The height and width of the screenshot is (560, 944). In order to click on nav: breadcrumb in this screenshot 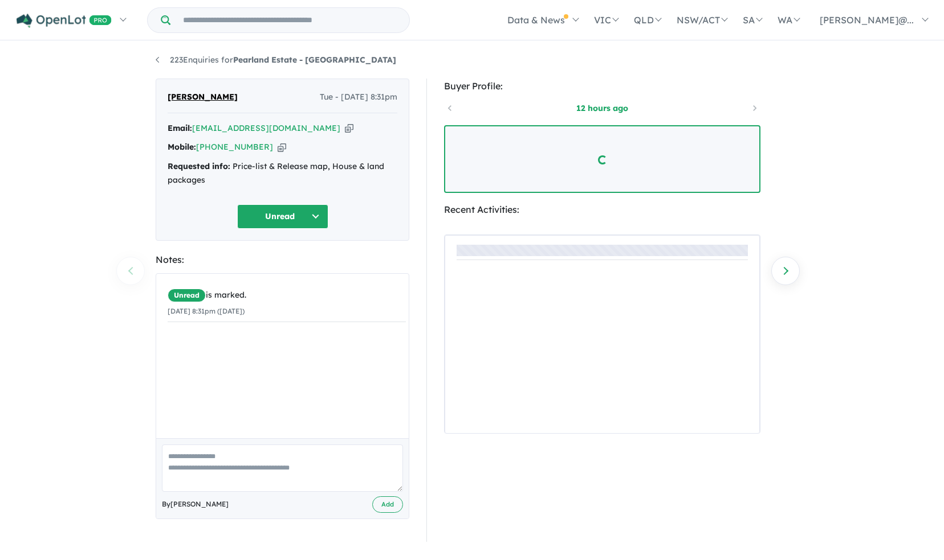, I will do `click(472, 60)`.